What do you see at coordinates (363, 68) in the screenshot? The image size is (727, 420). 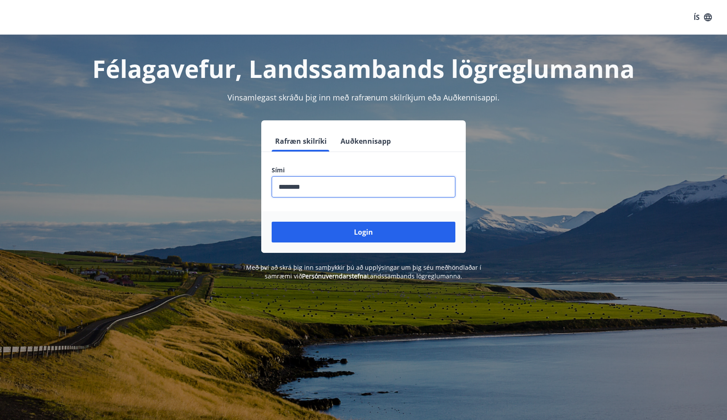 I see `h1: Félagavefur, Landssambands lögreglumanna` at bounding box center [363, 68].